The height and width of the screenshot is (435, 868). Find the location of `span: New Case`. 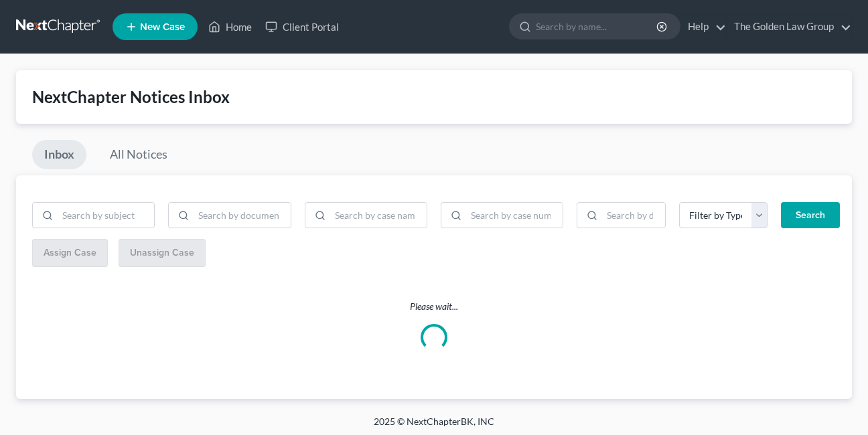

span: New Case is located at coordinates (162, 27).